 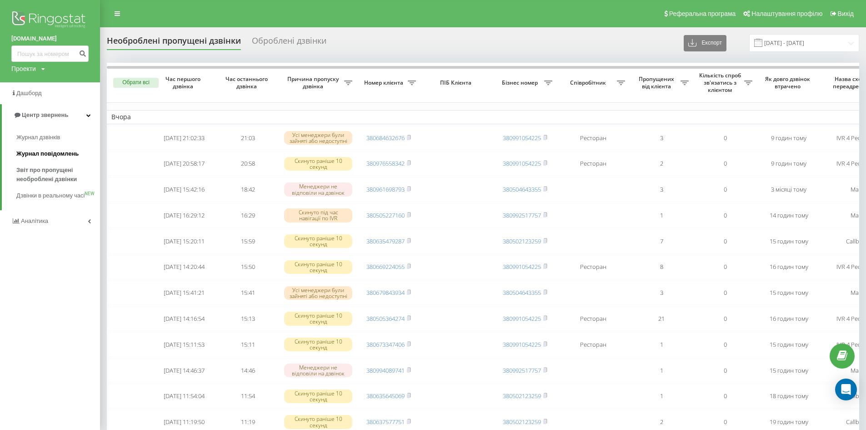 What do you see at coordinates (58, 196) in the screenshot?
I see `a: Дзвінки в реальному часіNEW` at bounding box center [58, 196].